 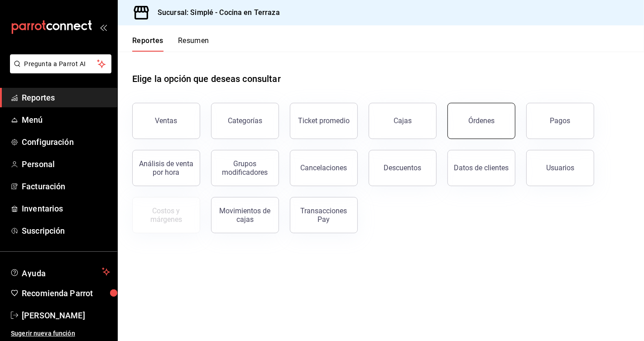 What do you see at coordinates (60, 333) in the screenshot?
I see `span: Sugerir nueva función` at bounding box center [60, 333].